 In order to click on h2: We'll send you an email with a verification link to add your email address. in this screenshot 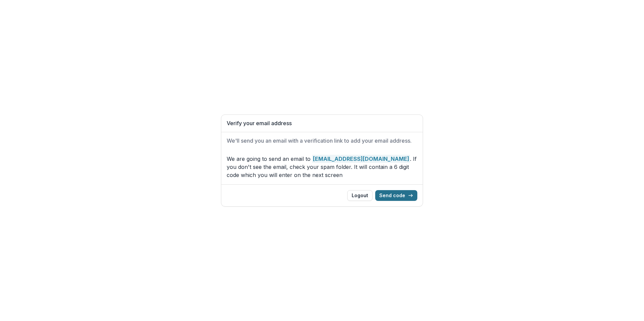, I will do `click(322, 141)`.